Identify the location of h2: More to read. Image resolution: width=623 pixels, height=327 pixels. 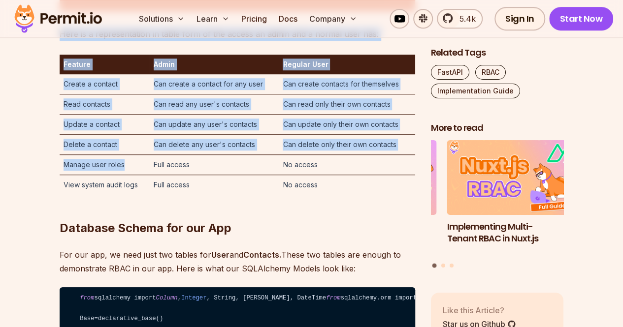
(497, 128).